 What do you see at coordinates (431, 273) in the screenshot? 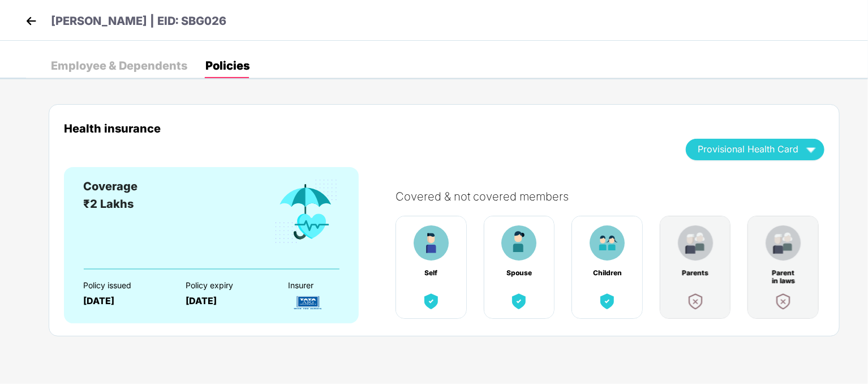
I see `div: Self` at bounding box center [431, 273].